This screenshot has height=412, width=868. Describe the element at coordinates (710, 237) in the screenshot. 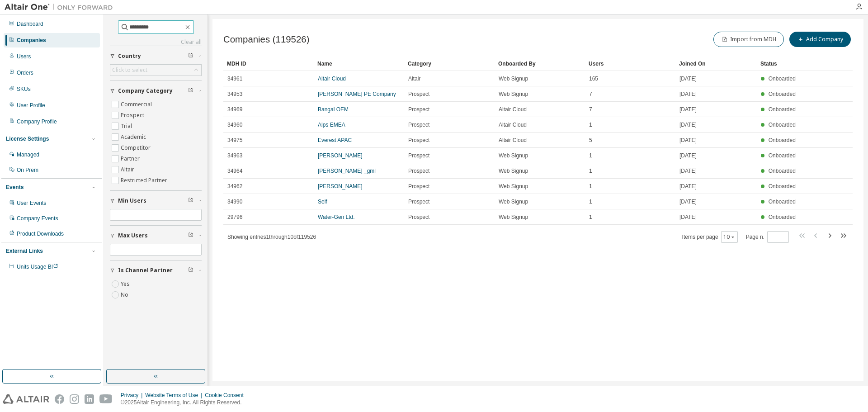

I see `span: Items per page` at that location.